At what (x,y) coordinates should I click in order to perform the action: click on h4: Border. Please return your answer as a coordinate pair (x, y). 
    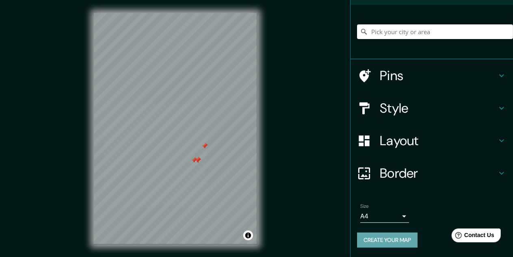
    Looking at the image, I should click on (438, 173).